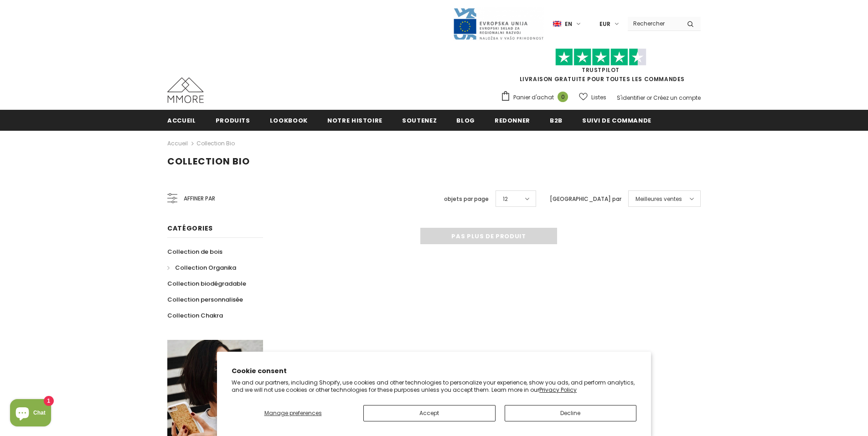 This screenshot has width=868, height=436. I want to click on a: Collection Chakra, so click(196, 315).